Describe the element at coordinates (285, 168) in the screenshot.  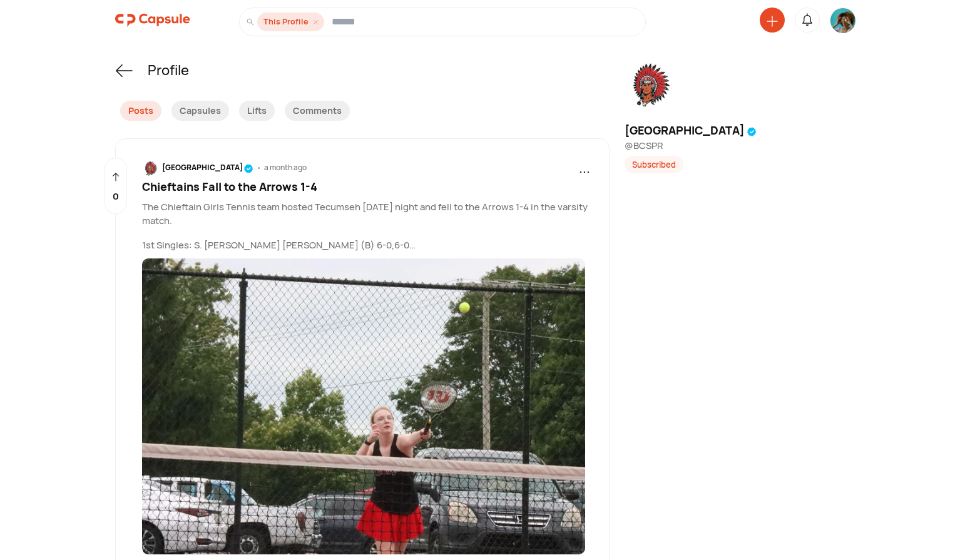
I see `div: a month ago` at that location.